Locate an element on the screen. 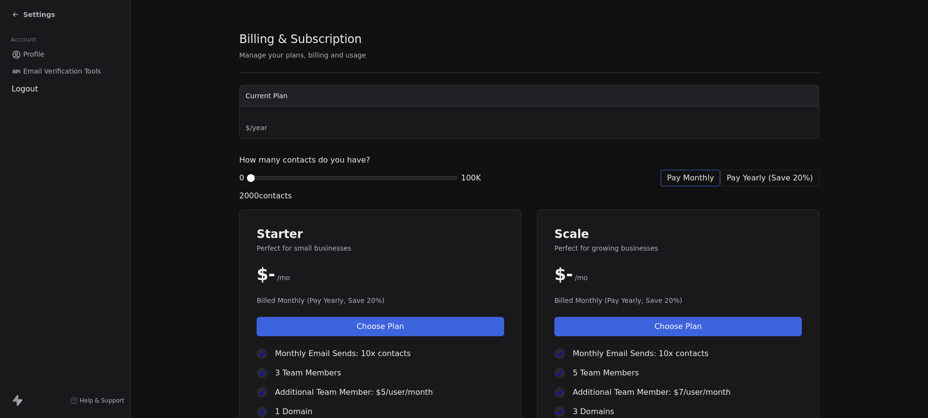 This screenshot has width=928, height=418. div: Logout is located at coordinates (65, 89).